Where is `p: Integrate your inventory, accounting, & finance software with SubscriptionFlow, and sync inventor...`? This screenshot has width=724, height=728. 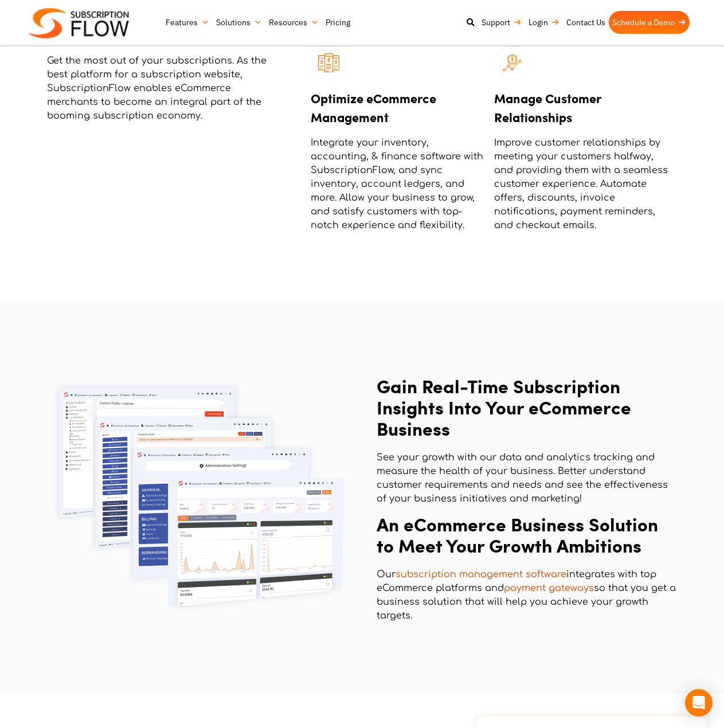 p: Integrate your inventory, accounting, & finance software with SubscriptionFlow, and sync inventor... is located at coordinates (400, 184).